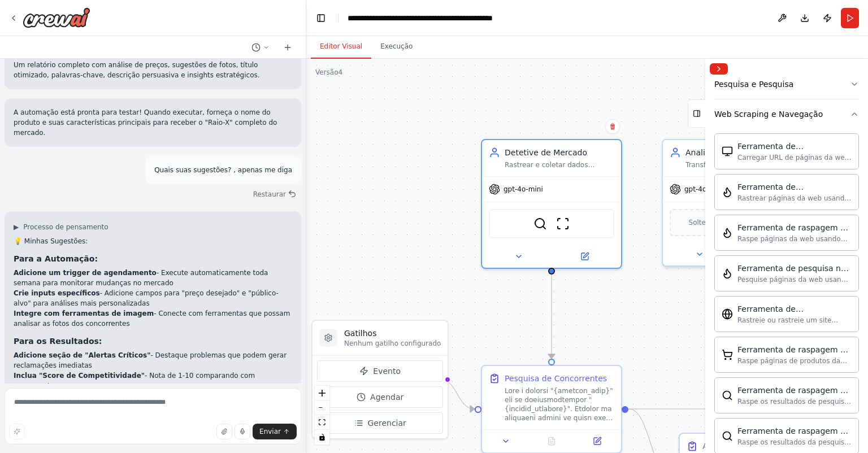 This screenshot has width=868, height=453. What do you see at coordinates (794, 411) in the screenshot?
I see `font: Raspe os resultados de pesquisa da Amazon com o Oxylabs Amazon Search Scraper` at bounding box center [794, 411].